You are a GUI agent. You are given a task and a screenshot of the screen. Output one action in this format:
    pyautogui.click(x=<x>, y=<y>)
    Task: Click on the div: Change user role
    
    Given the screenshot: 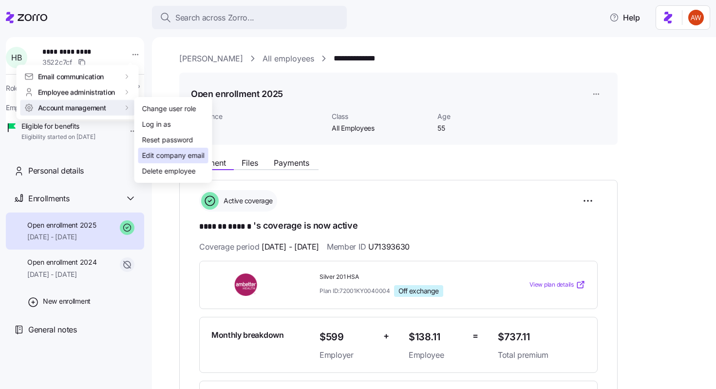 What is the action you would take?
    pyautogui.click(x=169, y=109)
    